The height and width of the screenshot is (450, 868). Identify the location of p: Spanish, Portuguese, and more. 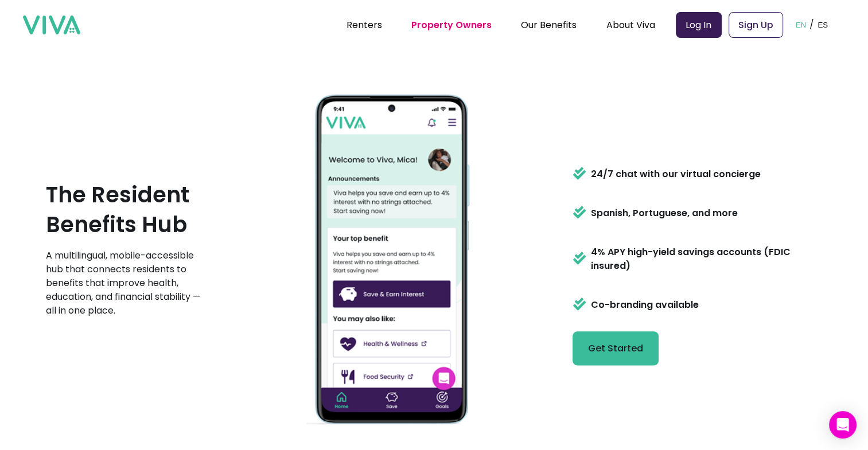
(664, 213).